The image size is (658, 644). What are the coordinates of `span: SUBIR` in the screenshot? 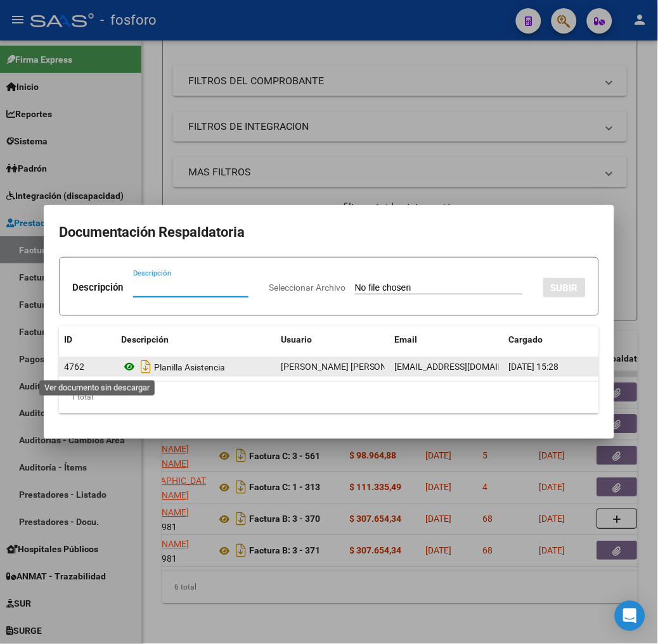 It's located at (564, 288).